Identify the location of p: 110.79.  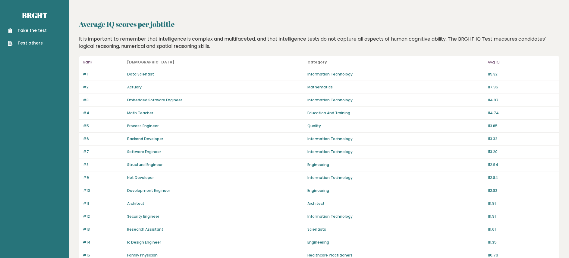
(521, 256).